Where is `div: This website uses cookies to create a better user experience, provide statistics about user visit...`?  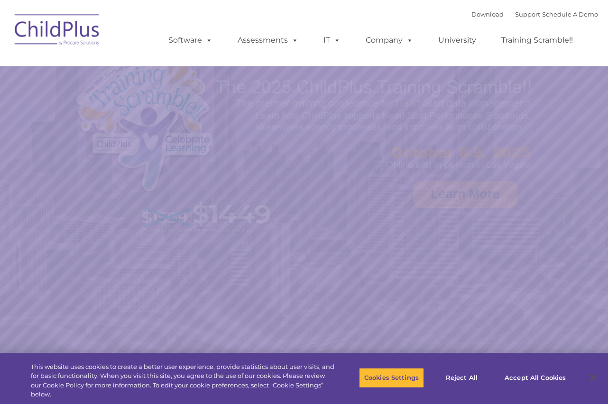 div: This website uses cookies to create a better user experience, provide statistics about user visit... is located at coordinates (183, 381).